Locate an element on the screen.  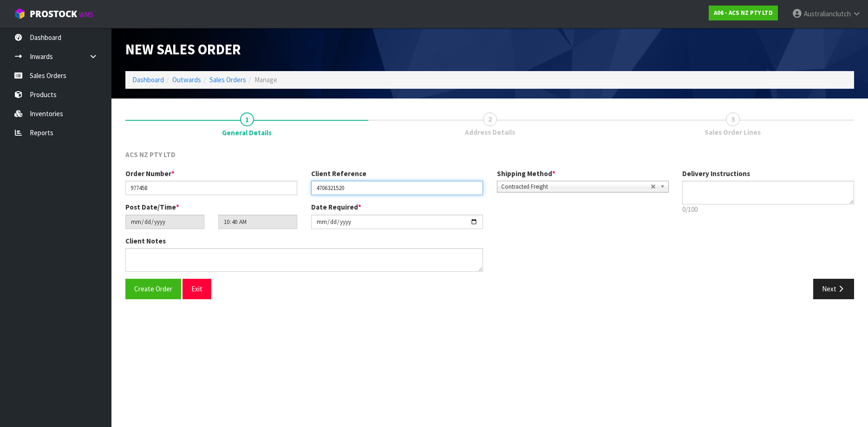
input: Order Number is located at coordinates (211, 188).